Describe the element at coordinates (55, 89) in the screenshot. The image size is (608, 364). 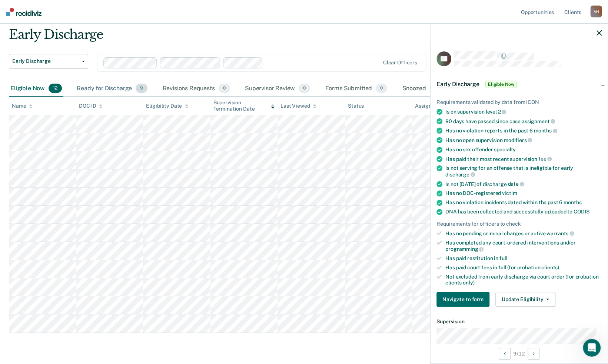
I see `span: 12` at that location.